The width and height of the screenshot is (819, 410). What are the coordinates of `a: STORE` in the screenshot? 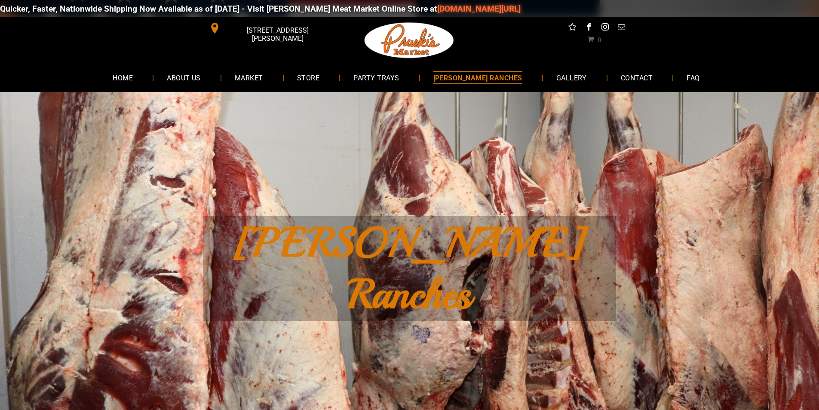 It's located at (308, 77).